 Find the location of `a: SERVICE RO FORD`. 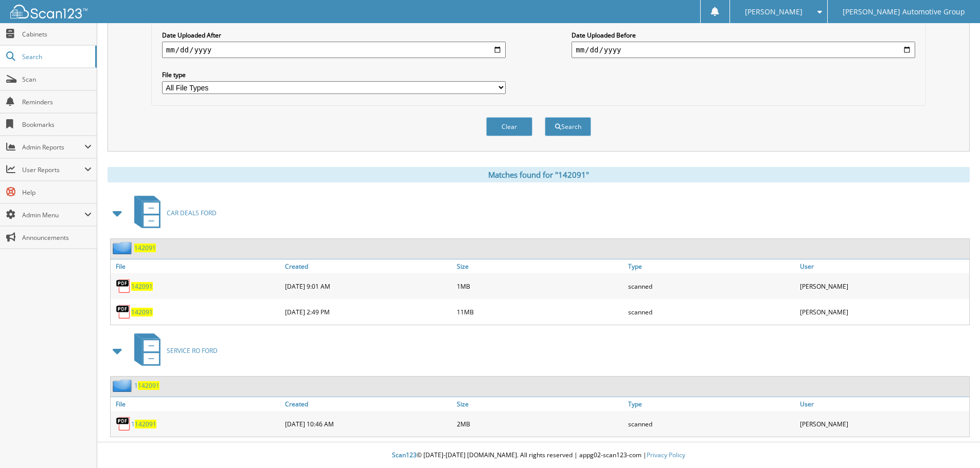

a: SERVICE RO FORD is located at coordinates (173, 350).